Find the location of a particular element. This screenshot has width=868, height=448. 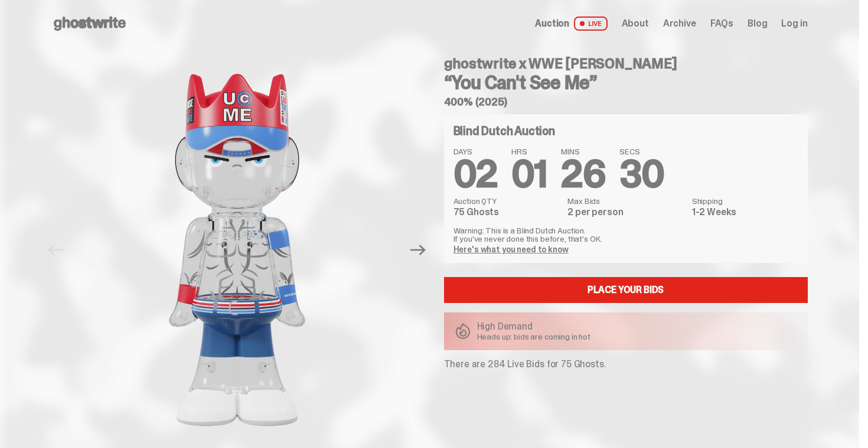

dd: 75 Ghosts is located at coordinates (507, 212).